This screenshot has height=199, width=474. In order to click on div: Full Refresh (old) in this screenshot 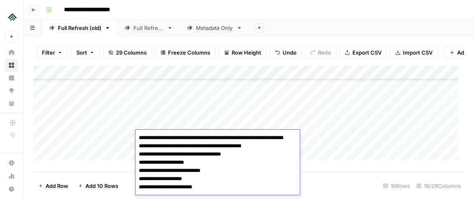, I will do `click(80, 28)`.